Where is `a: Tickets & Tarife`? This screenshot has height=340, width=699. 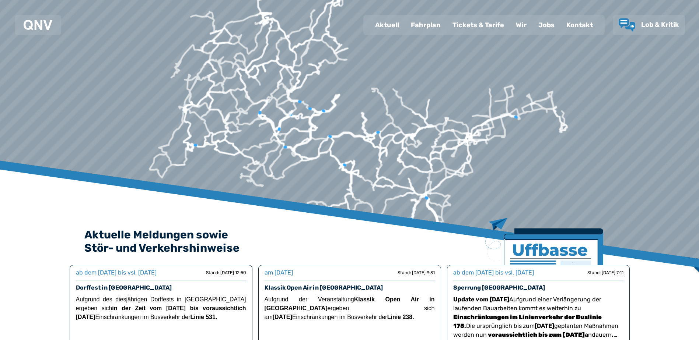 a: Tickets & Tarife is located at coordinates (478, 25).